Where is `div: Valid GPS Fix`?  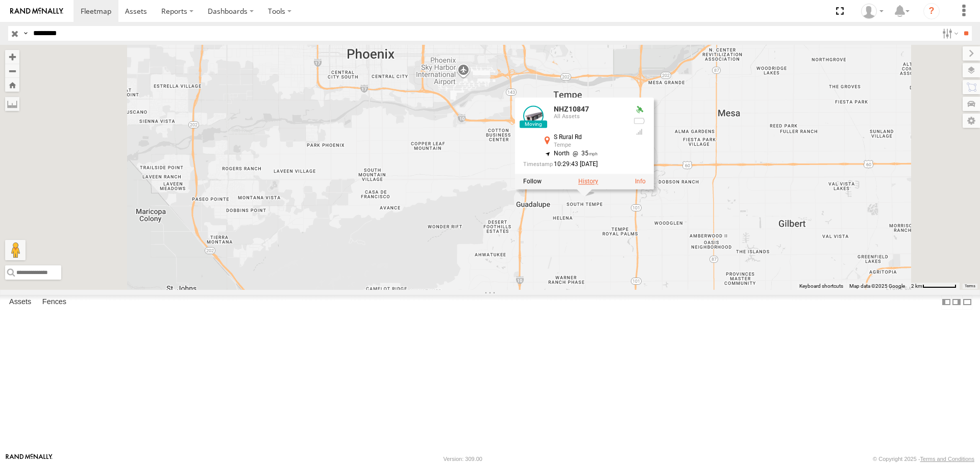 div: Valid GPS Fix is located at coordinates (640, 110).